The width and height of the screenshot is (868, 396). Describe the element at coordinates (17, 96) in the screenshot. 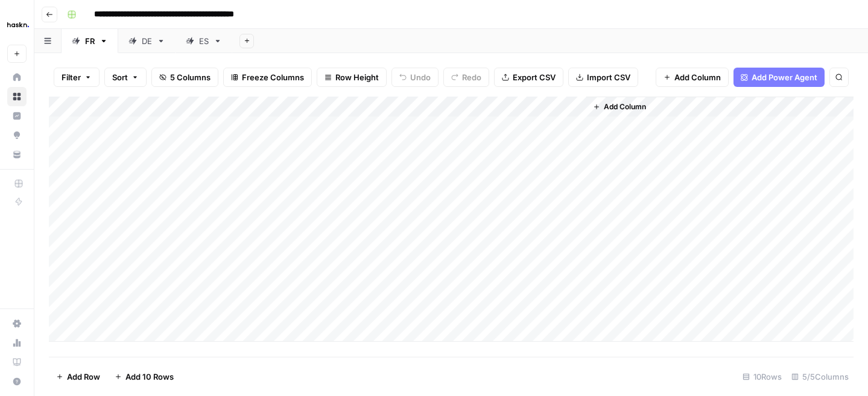

I see `a: Browse` at that location.